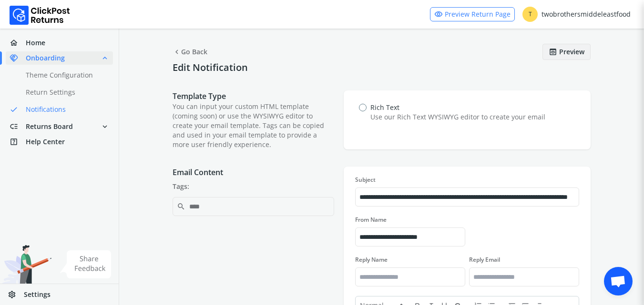  What do you see at coordinates (253, 96) in the screenshot?
I see `p: Template Type` at bounding box center [253, 96].